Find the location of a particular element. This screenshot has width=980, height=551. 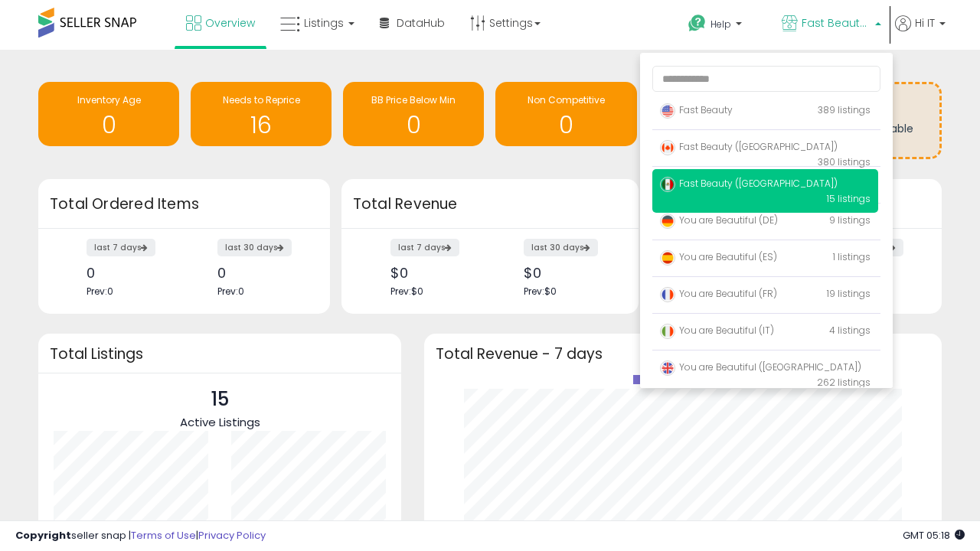

span: 4 listings is located at coordinates (850, 330).